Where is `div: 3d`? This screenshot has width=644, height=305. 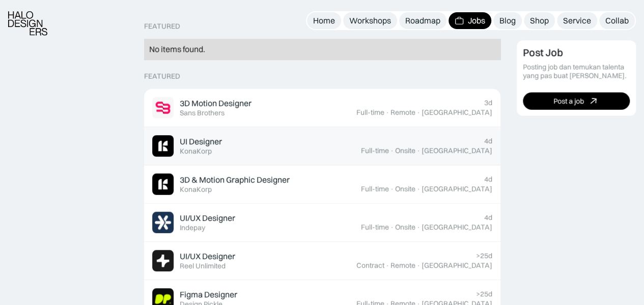
div: 3d is located at coordinates (488, 102).